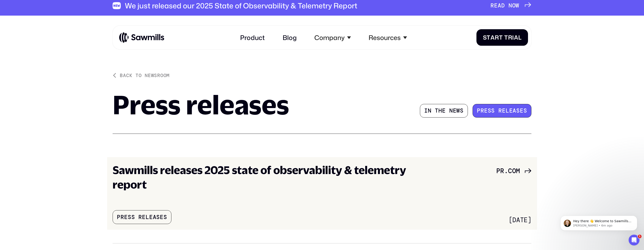  Describe the element at coordinates (503, 6) in the screenshot. I see `span: D` at that location.